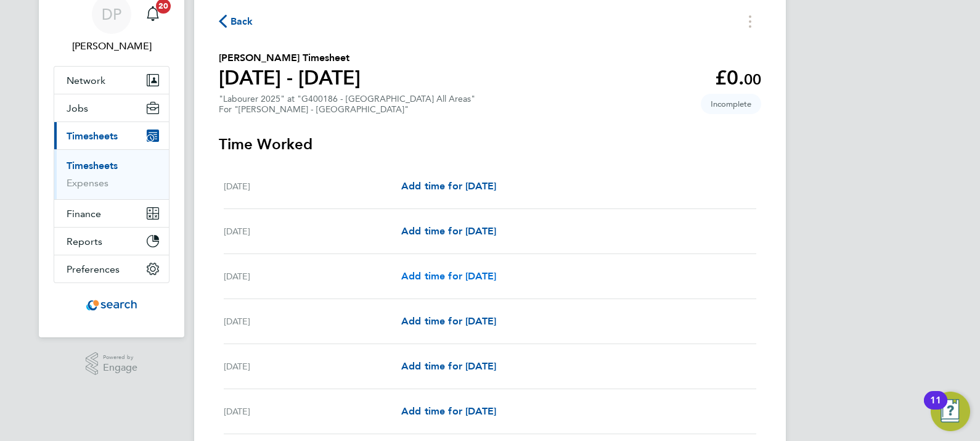 This screenshot has height=441, width=980. I want to click on span: Finance, so click(84, 214).